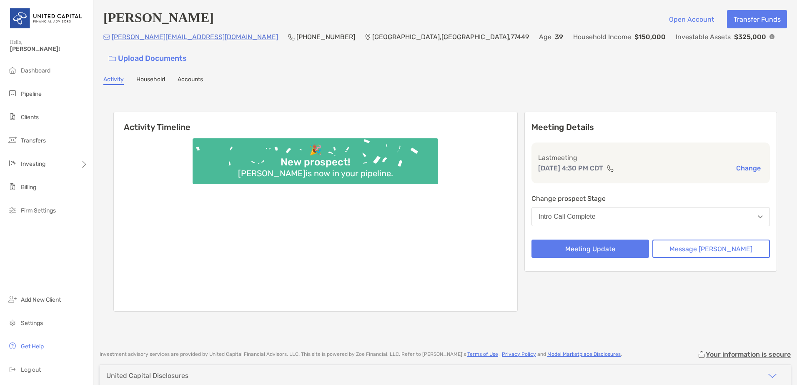  What do you see at coordinates (368, 37) in the screenshot?
I see `img: Location Icon` at bounding box center [368, 37].